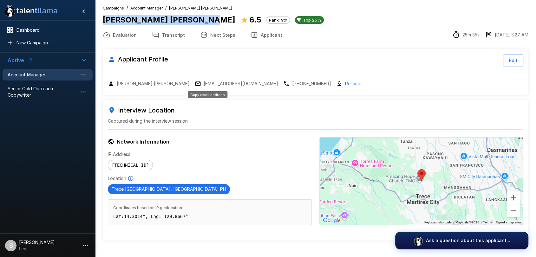  What do you see at coordinates (466, 35) in the screenshot?
I see `div: The time between starting and completing the interview` at bounding box center [466, 35].